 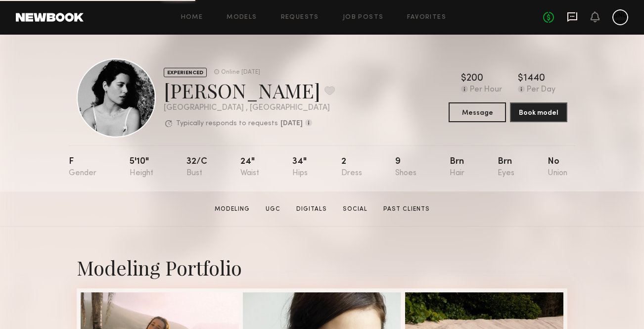 What do you see at coordinates (352, 168) in the screenshot?
I see `div: 2` at bounding box center [352, 168].